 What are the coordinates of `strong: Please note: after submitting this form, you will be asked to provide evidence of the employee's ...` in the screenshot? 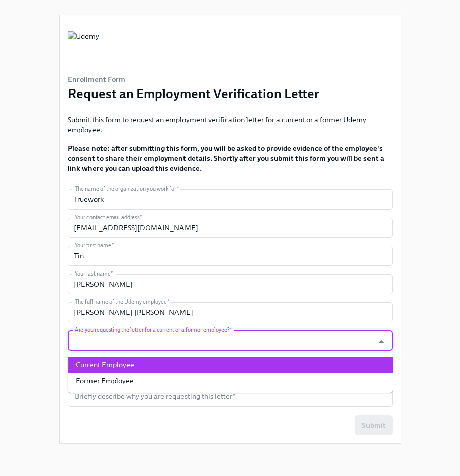 It's located at (226, 158).